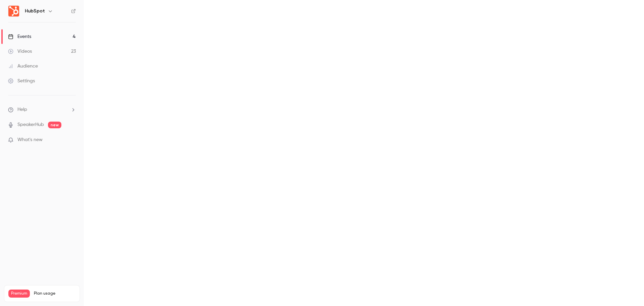 The width and height of the screenshot is (644, 306). I want to click on span: What's new, so click(30, 140).